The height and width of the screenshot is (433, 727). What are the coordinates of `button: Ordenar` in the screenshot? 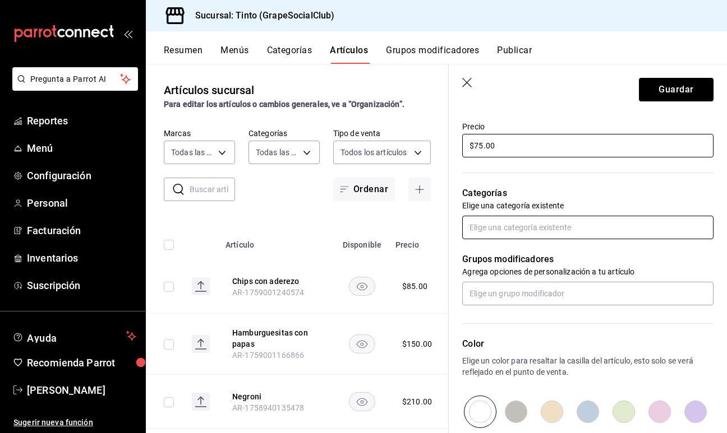 It's located at (364, 190).